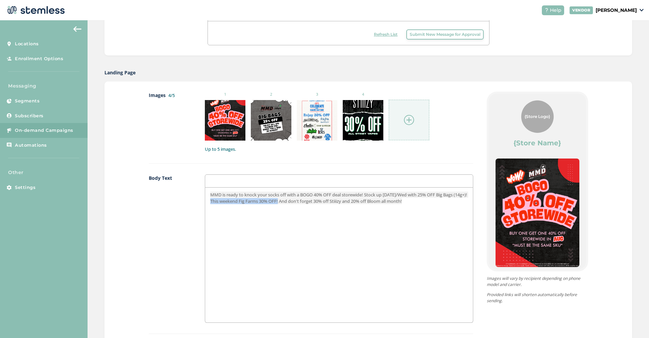 The image size is (649, 338). Describe the element at coordinates (445, 34) in the screenshot. I see `button: Submit New Message for Approval` at that location.